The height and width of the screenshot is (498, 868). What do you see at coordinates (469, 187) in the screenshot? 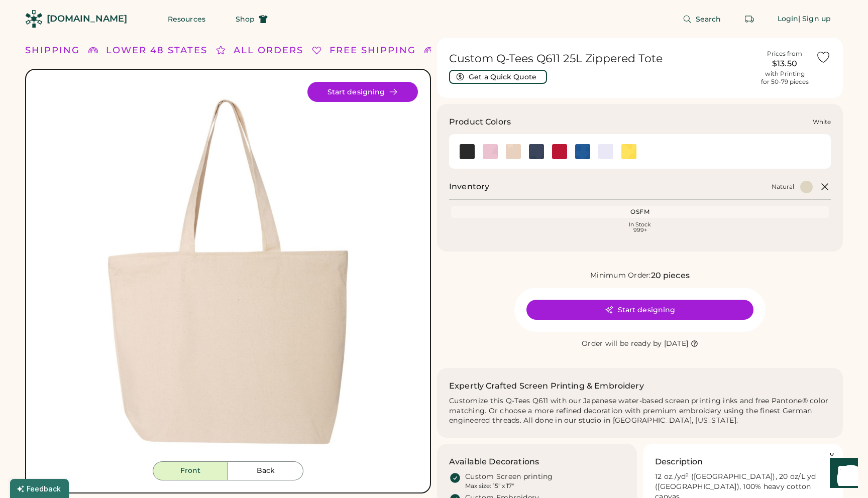
I see `h2: Inventory` at bounding box center [469, 187].